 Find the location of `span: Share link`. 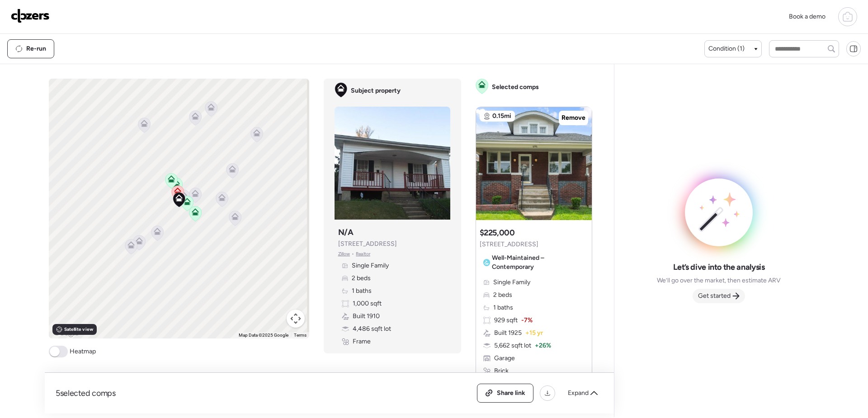

span: Share link is located at coordinates (511, 393).